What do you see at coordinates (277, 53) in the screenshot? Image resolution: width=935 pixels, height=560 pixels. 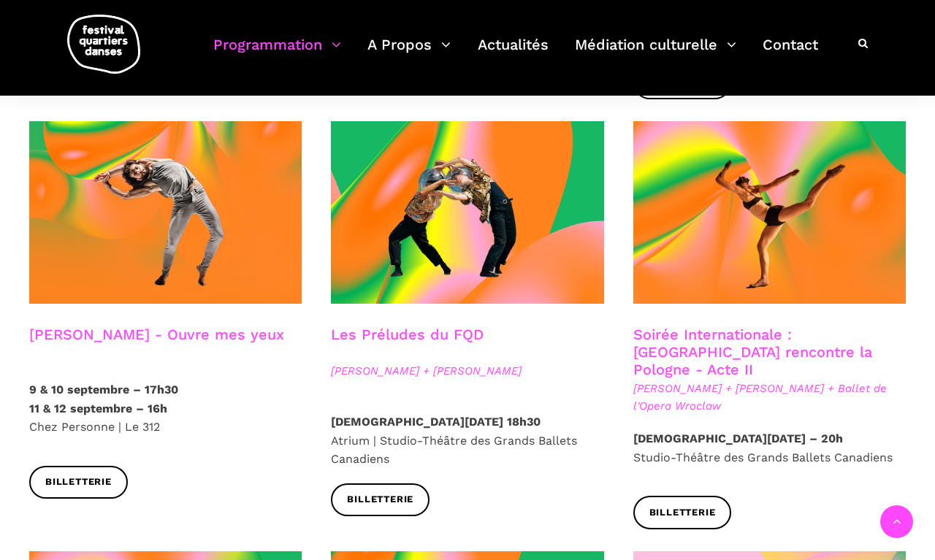 I see `a: Programmation` at bounding box center [277, 53].